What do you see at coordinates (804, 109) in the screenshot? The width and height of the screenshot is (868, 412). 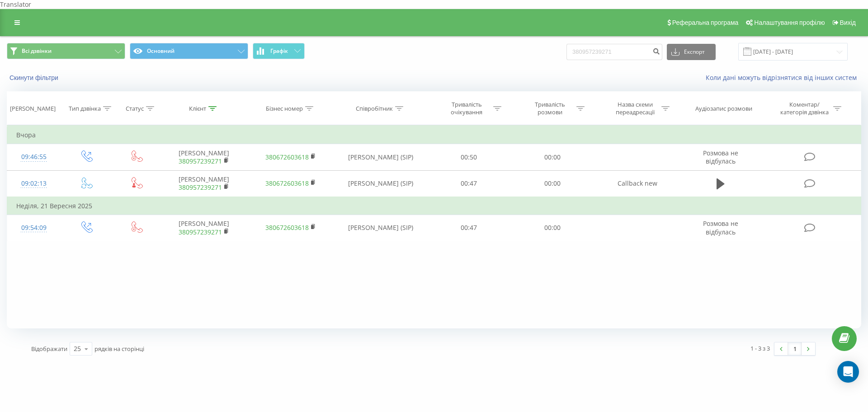 I see `div: Коментар/категорія дзвінка` at bounding box center [804, 109].